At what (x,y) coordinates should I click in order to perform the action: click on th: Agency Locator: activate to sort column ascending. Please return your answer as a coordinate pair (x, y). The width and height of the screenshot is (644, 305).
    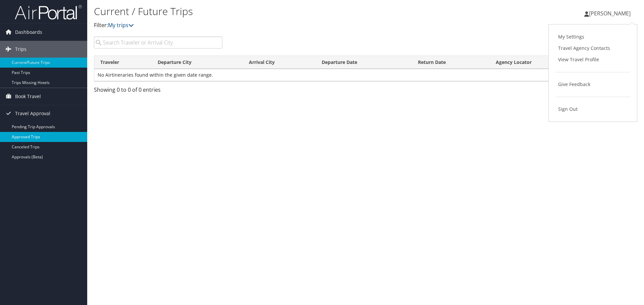
    Looking at the image, I should click on (537, 62).